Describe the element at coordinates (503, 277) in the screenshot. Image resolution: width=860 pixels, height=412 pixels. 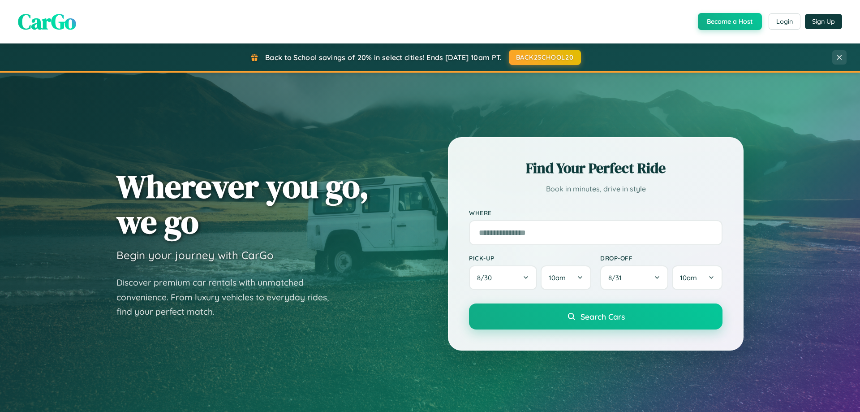
I see `button: 8/30` at that location.